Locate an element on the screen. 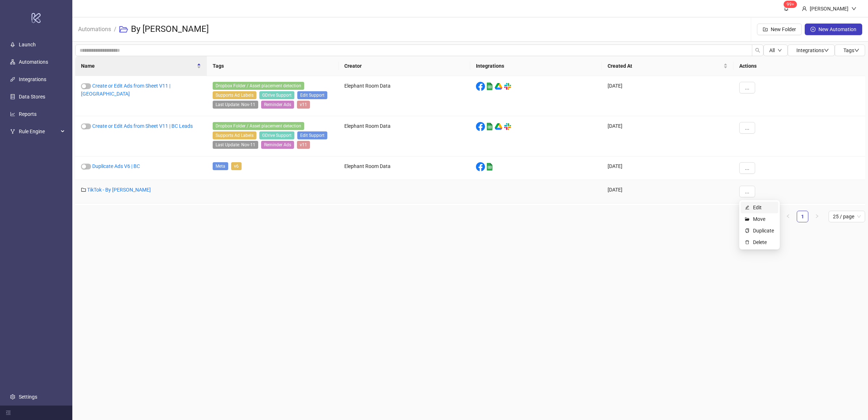 The width and height of the screenshot is (868, 420). li: Previous Page is located at coordinates (788, 216).